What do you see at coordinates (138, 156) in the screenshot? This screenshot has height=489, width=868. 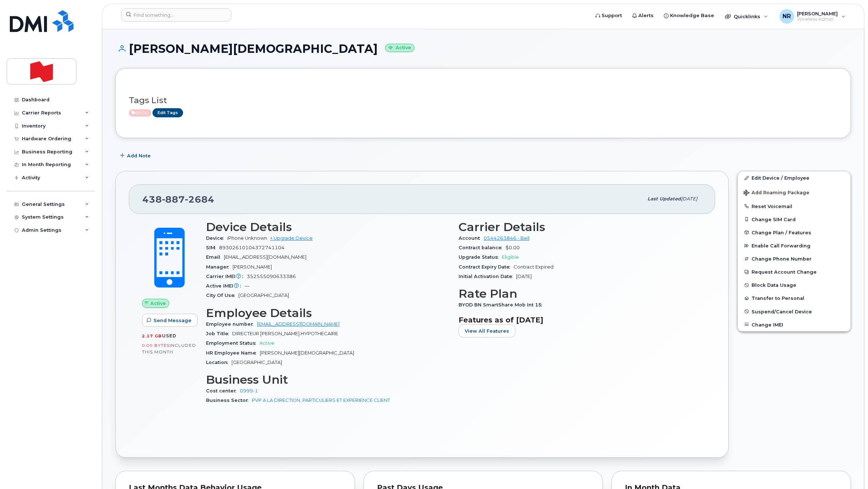 I see `span: Add Note` at bounding box center [138, 156].